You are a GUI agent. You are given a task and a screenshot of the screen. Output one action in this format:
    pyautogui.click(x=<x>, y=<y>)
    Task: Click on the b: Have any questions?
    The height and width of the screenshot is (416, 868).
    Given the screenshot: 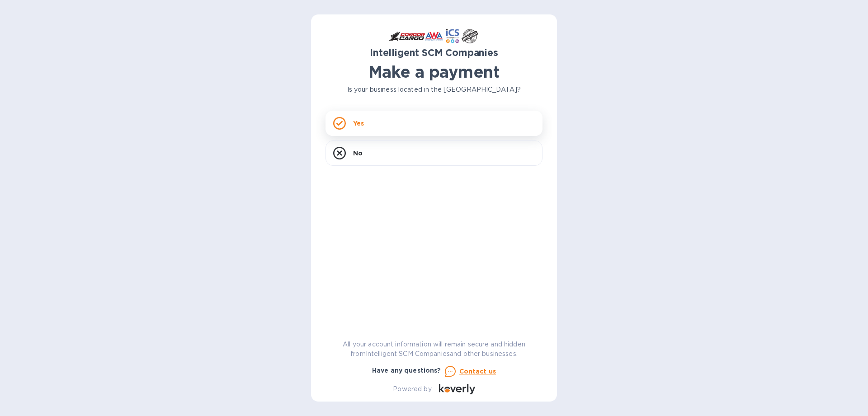 What is the action you would take?
    pyautogui.click(x=407, y=370)
    